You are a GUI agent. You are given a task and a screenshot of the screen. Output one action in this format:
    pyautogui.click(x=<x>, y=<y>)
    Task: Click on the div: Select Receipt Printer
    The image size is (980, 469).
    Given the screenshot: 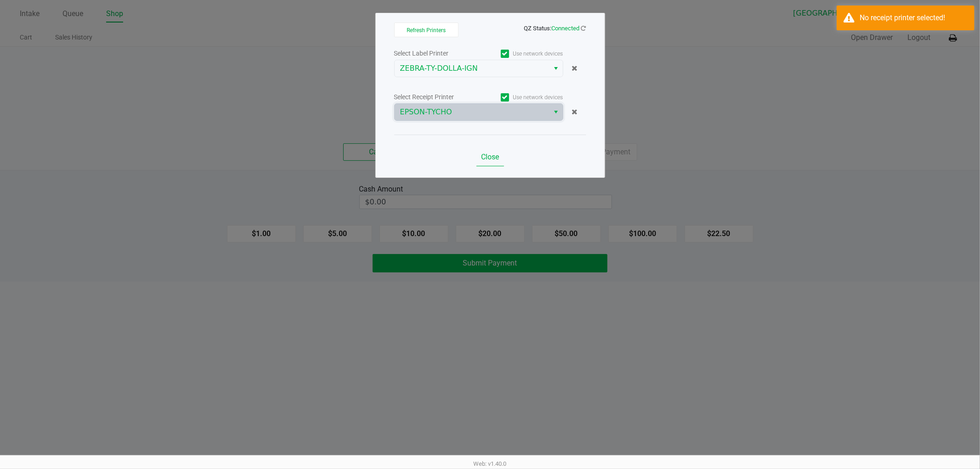 What is the action you would take?
    pyautogui.click(x=436, y=97)
    